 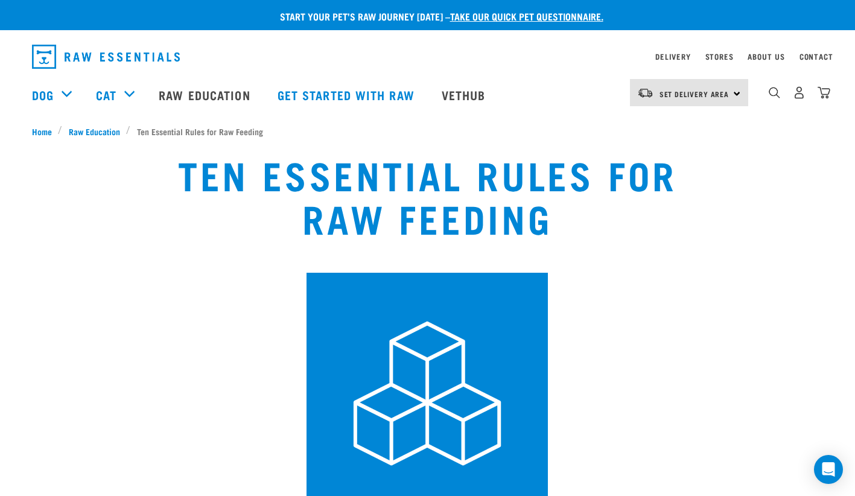 I want to click on img: user.png, so click(x=799, y=92).